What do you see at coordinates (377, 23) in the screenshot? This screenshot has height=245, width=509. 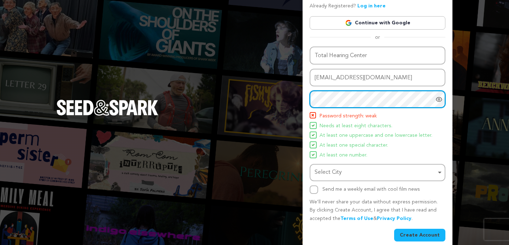 I see `a: Continue with Google` at bounding box center [377, 23].